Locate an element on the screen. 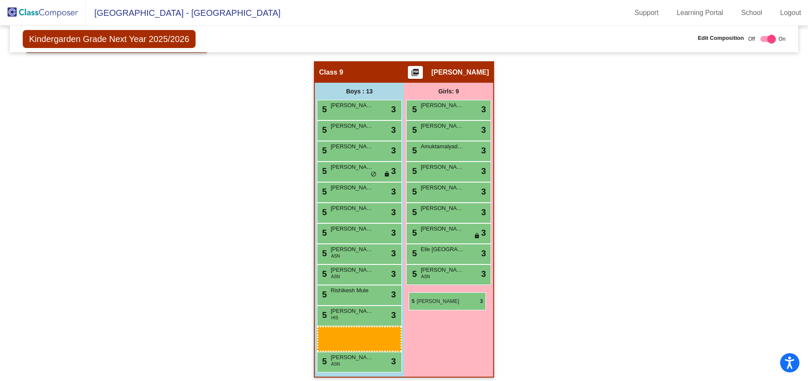 Image resolution: width=808 pixels, height=381 pixels. a: Support is located at coordinates (647, 13).